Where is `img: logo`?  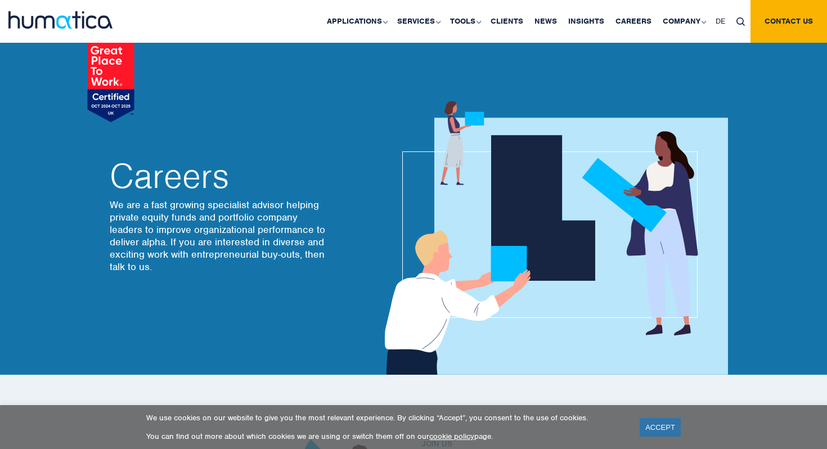
img: logo is located at coordinates (60, 20).